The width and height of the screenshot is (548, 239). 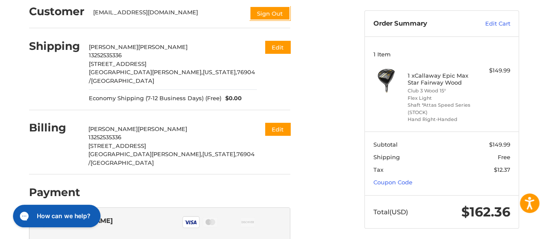 I want to click on h2: Payment, so click(x=55, y=192).